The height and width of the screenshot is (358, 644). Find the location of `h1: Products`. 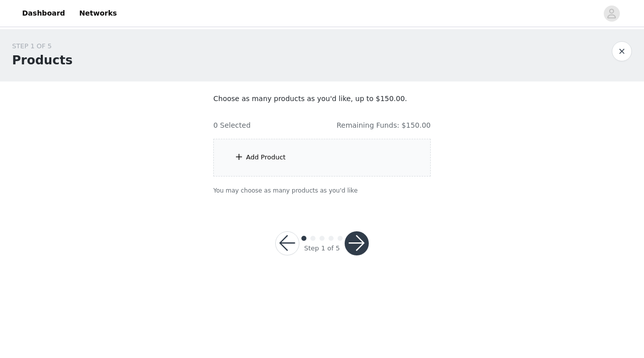

h1: Products is located at coordinates (42, 60).